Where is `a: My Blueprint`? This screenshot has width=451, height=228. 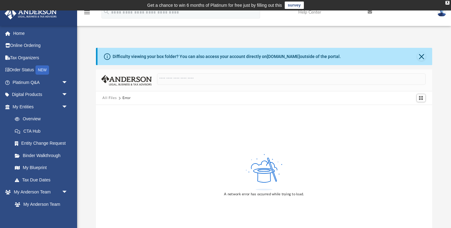
a: My Blueprint is located at coordinates (41, 168).